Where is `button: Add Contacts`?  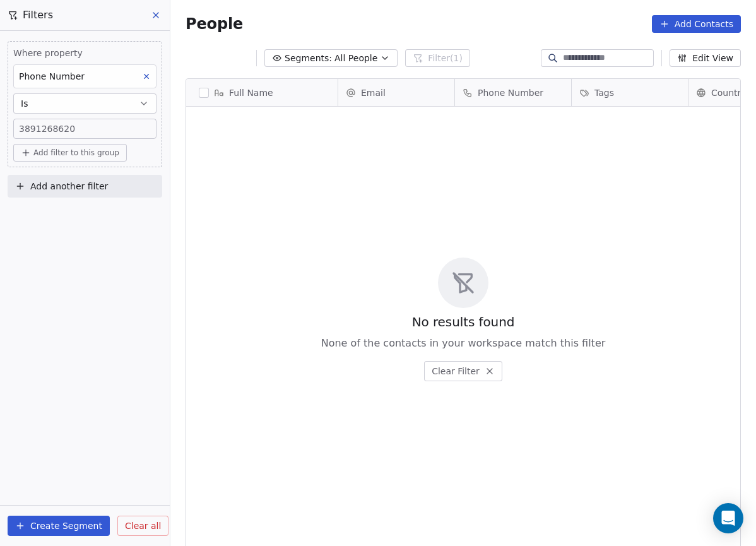 button: Add Contacts is located at coordinates (696, 24).